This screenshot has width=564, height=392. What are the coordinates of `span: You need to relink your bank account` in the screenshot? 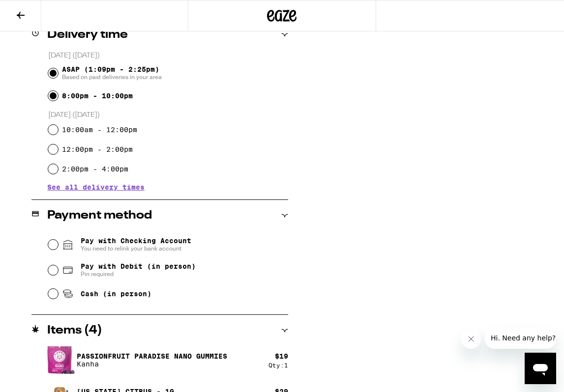 It's located at (136, 248).